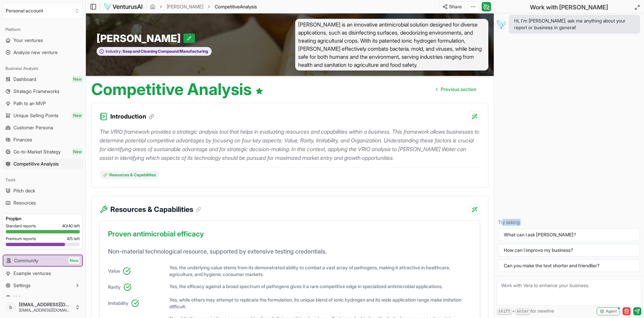 This screenshot has height=318, width=644. Describe the element at coordinates (42, 79) in the screenshot. I see `a: DashboardNew` at that location.